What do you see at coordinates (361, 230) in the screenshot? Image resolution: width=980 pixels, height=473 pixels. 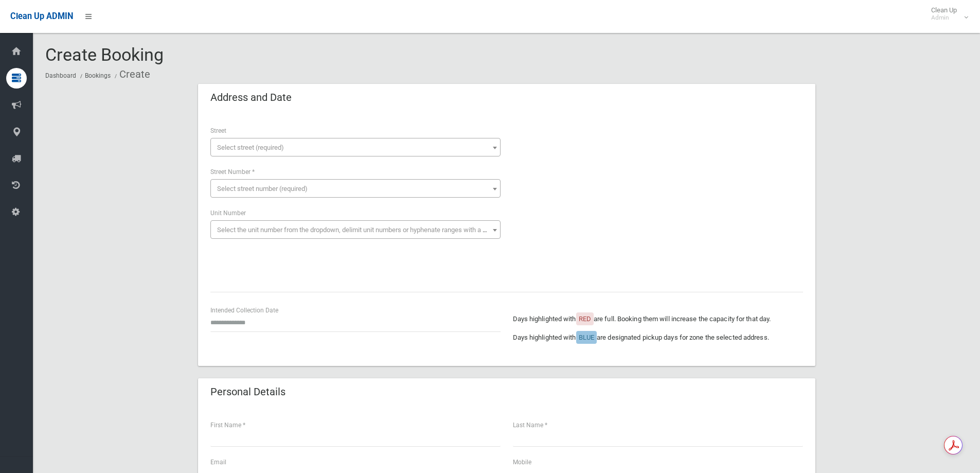 I see `span: Select the unit number from the dropdown, delimit unit numbers or hyphenate ranges with a comma` at bounding box center [361, 230].